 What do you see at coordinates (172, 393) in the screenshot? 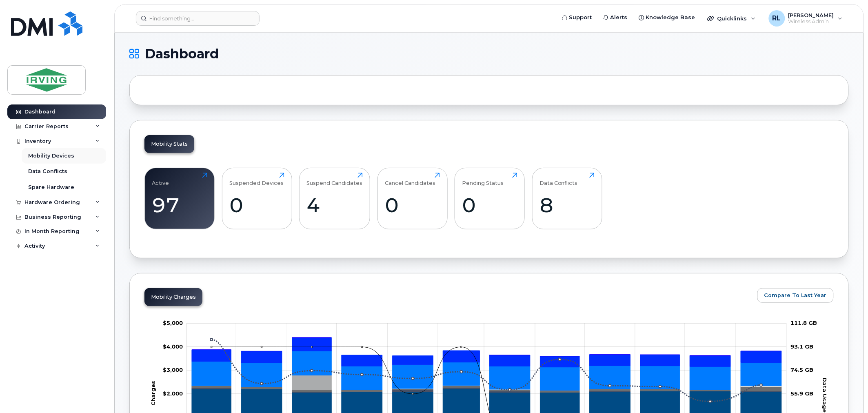
I see `tspan: $2,000` at bounding box center [172, 393].